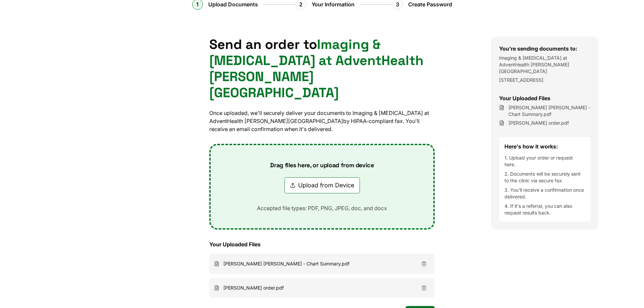 The height and width of the screenshot is (308, 644). I want to click on h3: You're sending documents to:, so click(545, 49).